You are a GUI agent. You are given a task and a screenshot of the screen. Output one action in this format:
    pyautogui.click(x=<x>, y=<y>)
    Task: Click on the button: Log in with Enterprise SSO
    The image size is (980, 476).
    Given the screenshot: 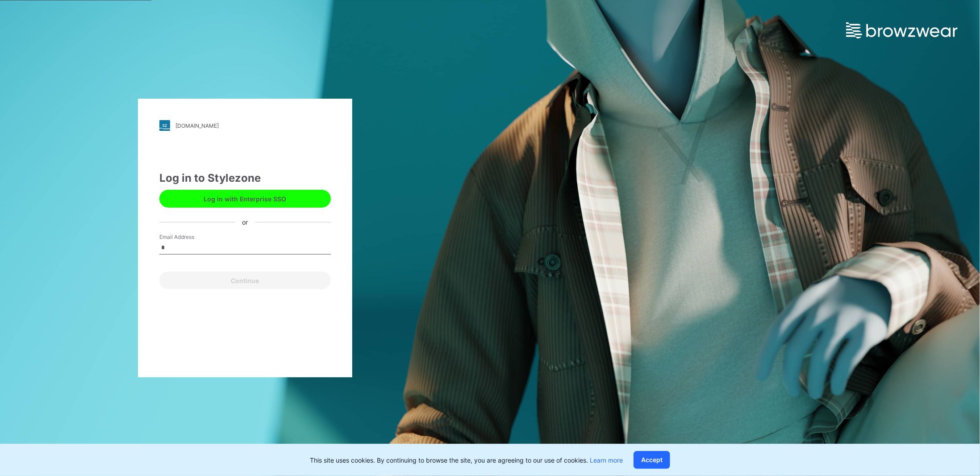 What is the action you would take?
    pyautogui.click(x=245, y=199)
    